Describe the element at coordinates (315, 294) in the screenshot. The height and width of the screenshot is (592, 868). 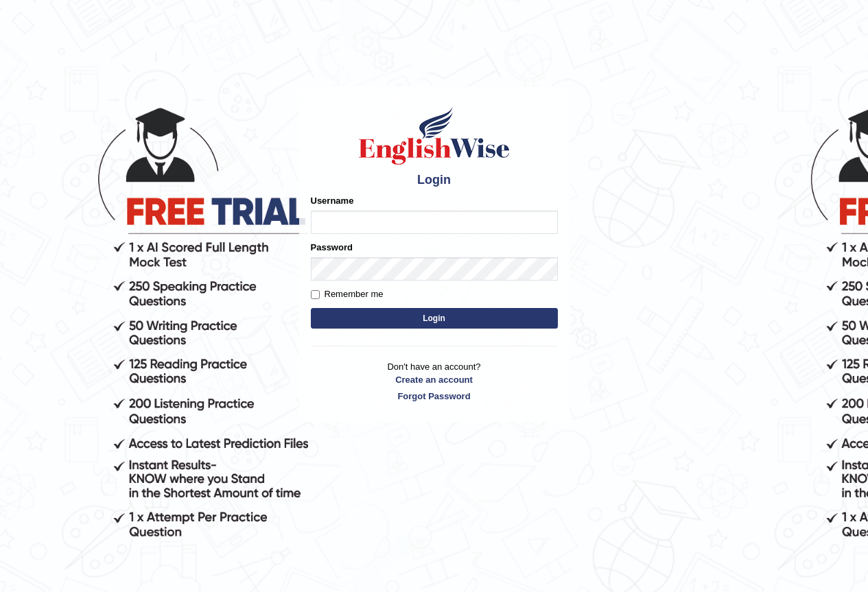
I see `input: Remember me` at that location.